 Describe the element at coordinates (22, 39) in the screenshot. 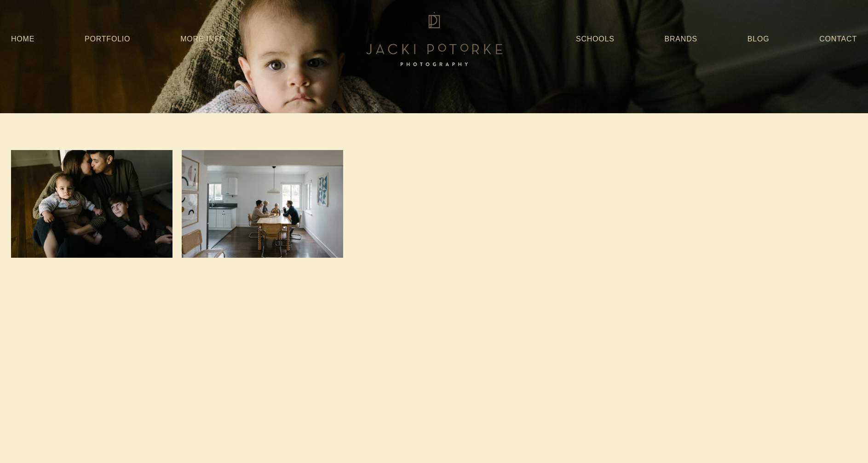

I see `a: Home` at that location.